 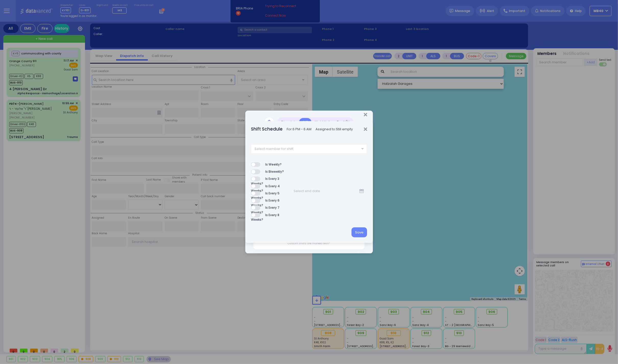 I want to click on span: Still empty, so click(x=345, y=129).